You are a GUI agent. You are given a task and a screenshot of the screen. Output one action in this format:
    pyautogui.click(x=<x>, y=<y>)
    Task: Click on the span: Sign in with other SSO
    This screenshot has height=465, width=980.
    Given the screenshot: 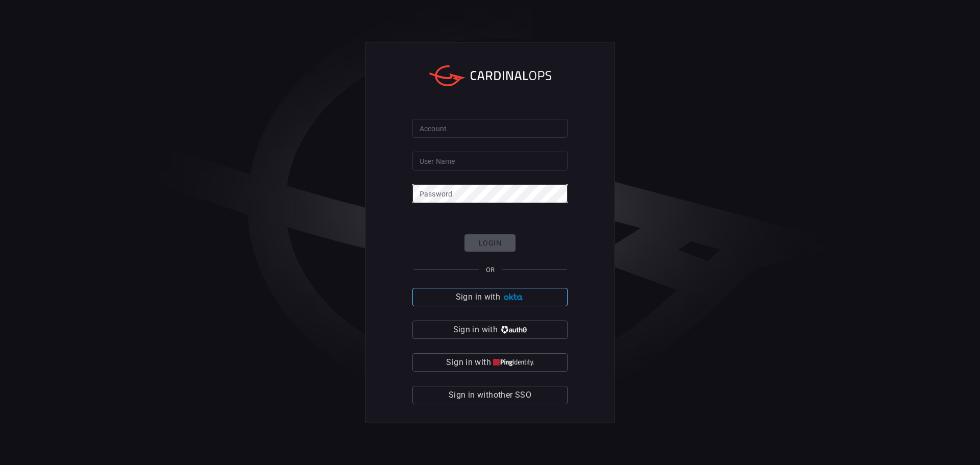 What is the action you would take?
    pyautogui.click(x=490, y=395)
    